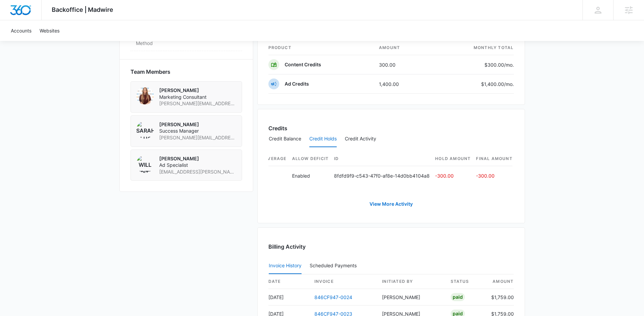 Image resolution: width=644 pixels, height=316 pixels. I want to click on td: 1,400.00, so click(402, 84).